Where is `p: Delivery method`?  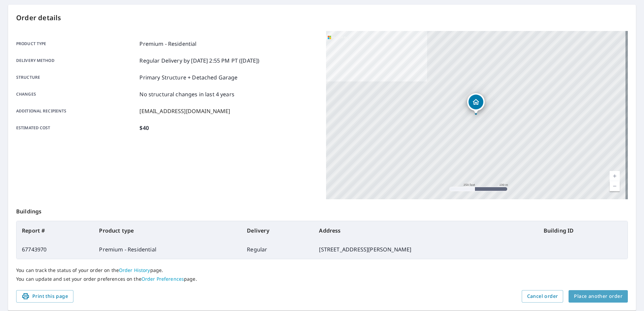 p: Delivery method is located at coordinates (77, 61).